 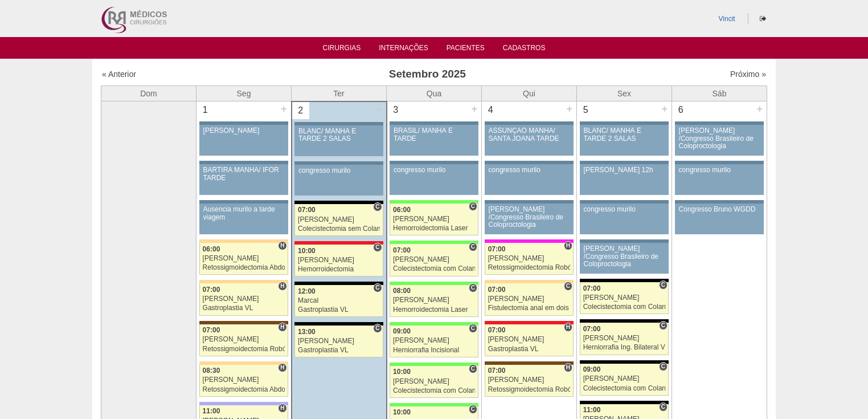 I want to click on span: 13:00, so click(x=307, y=332).